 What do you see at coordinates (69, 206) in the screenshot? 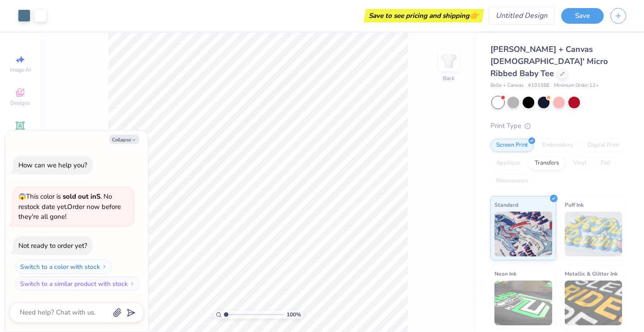
I see `span: This color is . No restock date yet. Order now before they're all gone!` at bounding box center [69, 206].